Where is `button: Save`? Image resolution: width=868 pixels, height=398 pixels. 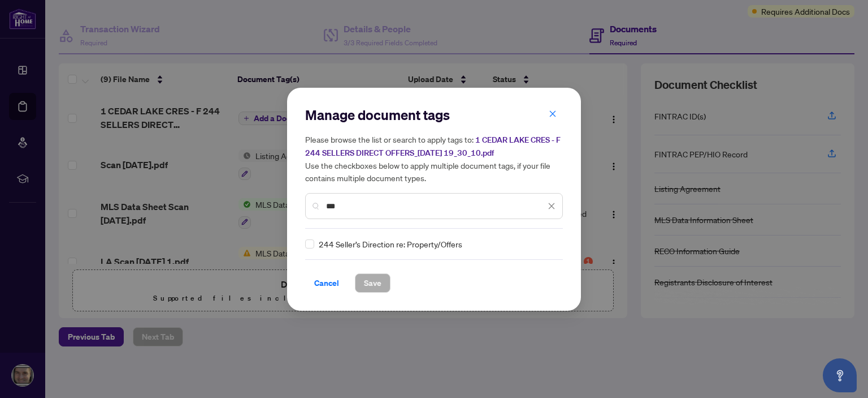 button: Save is located at coordinates (372, 283).